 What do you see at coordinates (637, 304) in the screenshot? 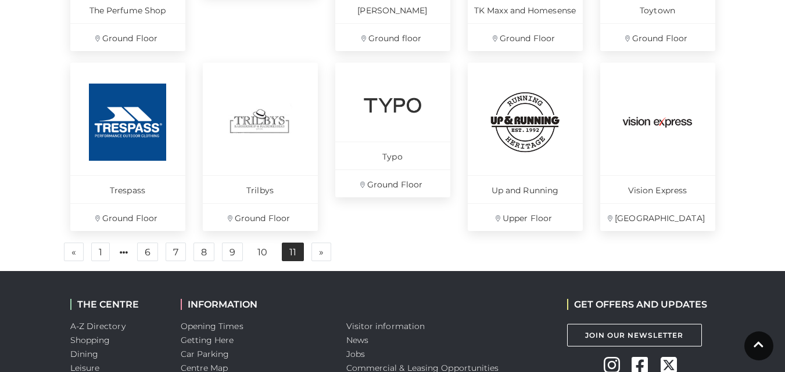
I see `h2: GET OFFERS AND UPDATES` at bounding box center [637, 304].